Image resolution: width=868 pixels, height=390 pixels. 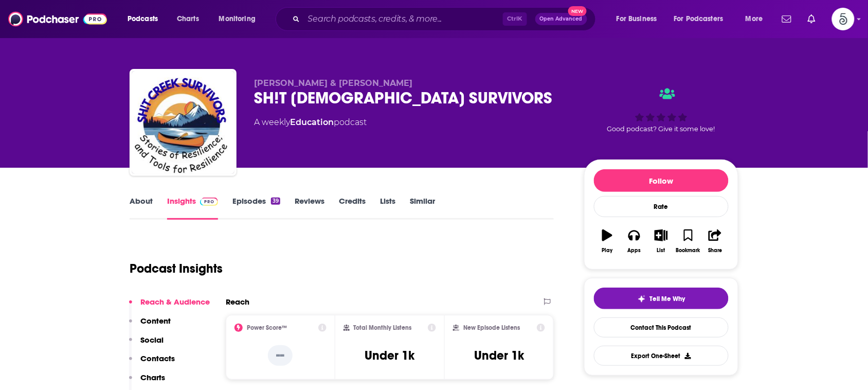 What do you see at coordinates (754, 19) in the screenshot?
I see `span: More` at bounding box center [754, 19].